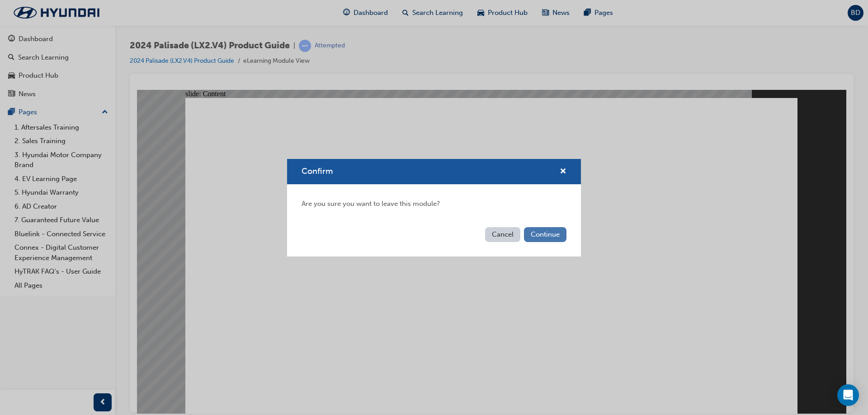  What do you see at coordinates (563, 172) in the screenshot?
I see `span: cross-icon` at bounding box center [563, 172].